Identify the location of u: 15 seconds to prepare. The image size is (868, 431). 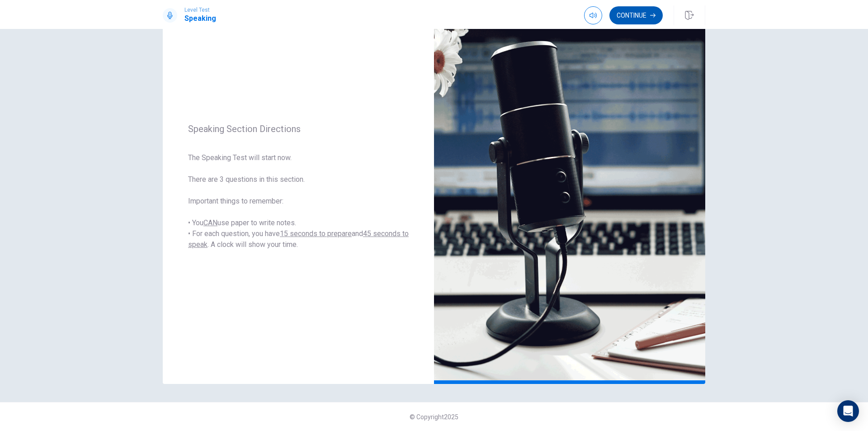
(315, 233).